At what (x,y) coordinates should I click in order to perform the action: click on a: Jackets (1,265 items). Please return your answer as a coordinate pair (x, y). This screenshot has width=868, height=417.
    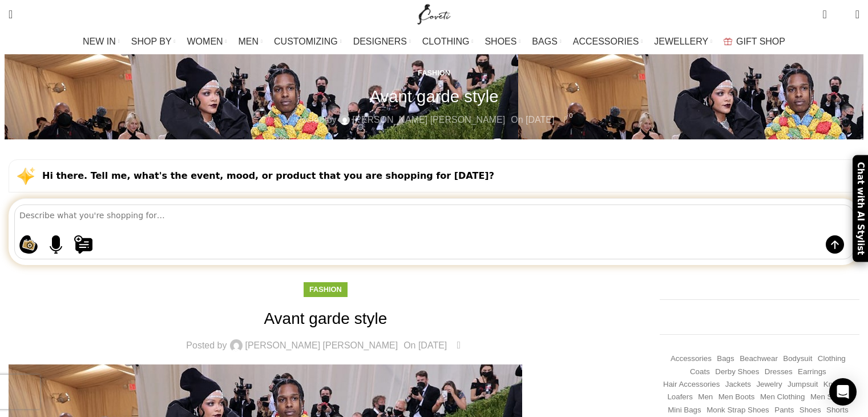
    Looking at the image, I should click on (738, 384).